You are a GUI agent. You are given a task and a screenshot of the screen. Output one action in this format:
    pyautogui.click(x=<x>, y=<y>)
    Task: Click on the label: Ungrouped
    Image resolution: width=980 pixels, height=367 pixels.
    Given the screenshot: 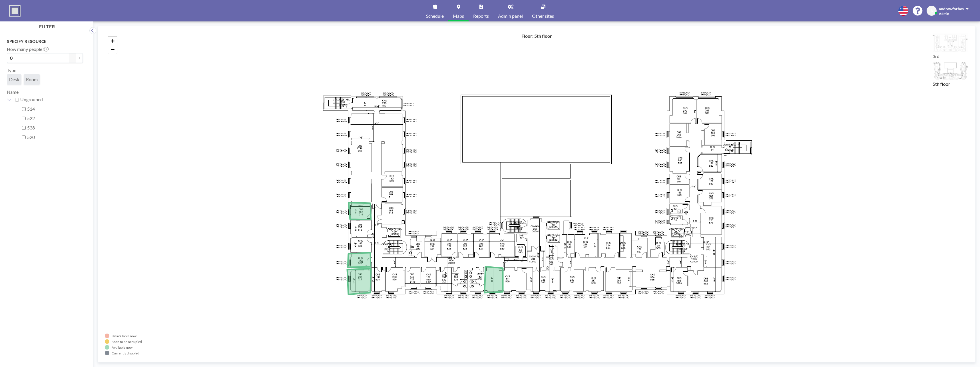 What is the action you would take?
    pyautogui.click(x=51, y=100)
    